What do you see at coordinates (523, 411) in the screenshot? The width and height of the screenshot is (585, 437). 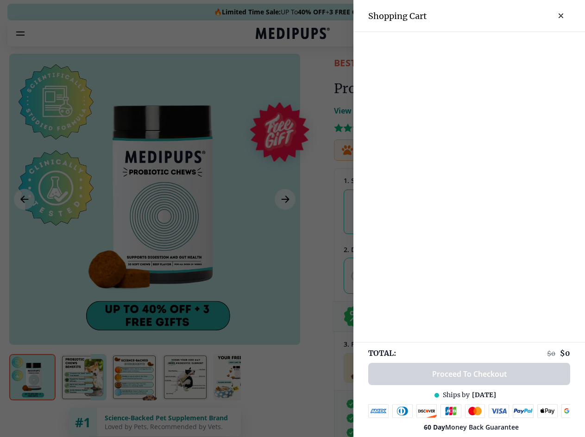 I see `img: paypal` at bounding box center [523, 411].